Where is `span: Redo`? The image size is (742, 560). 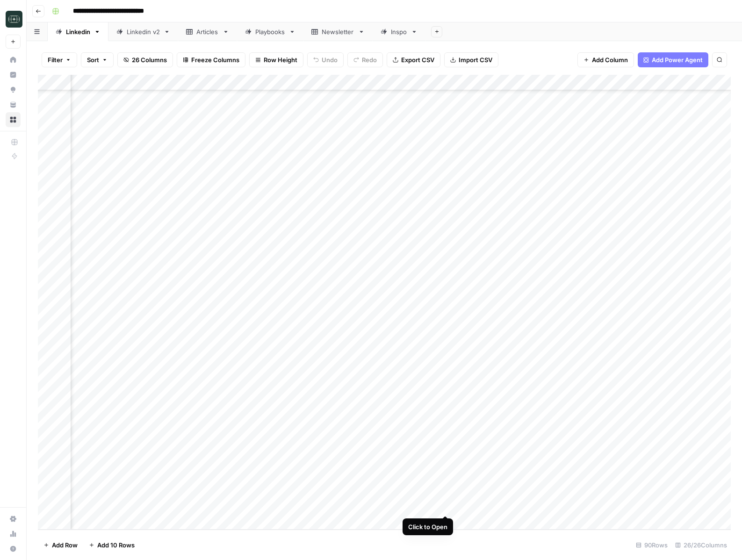
span: Redo is located at coordinates (370, 60).